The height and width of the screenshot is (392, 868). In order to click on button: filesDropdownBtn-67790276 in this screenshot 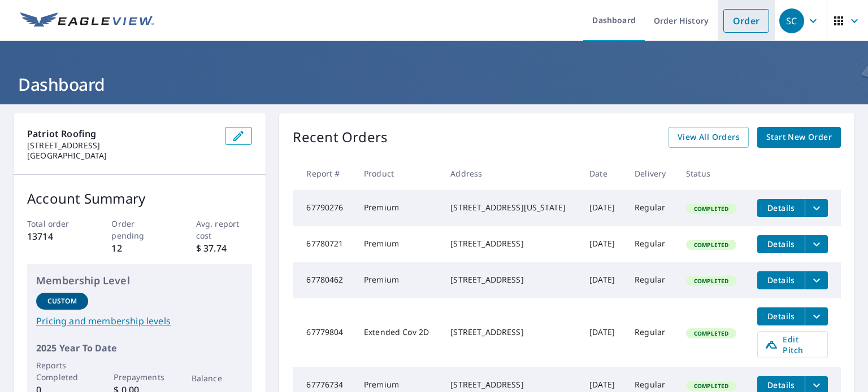, I will do `click(816, 209)`.